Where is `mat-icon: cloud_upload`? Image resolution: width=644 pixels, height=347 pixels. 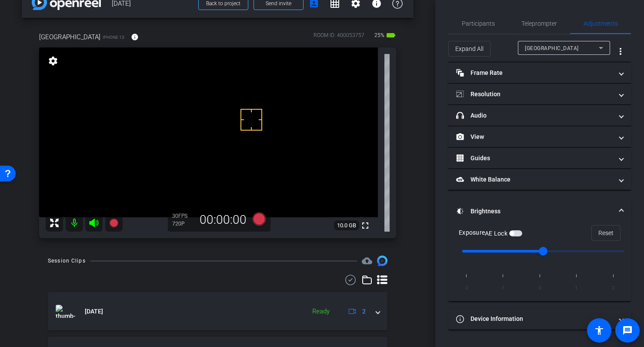 mat-icon: cloud_upload is located at coordinates (367, 260).